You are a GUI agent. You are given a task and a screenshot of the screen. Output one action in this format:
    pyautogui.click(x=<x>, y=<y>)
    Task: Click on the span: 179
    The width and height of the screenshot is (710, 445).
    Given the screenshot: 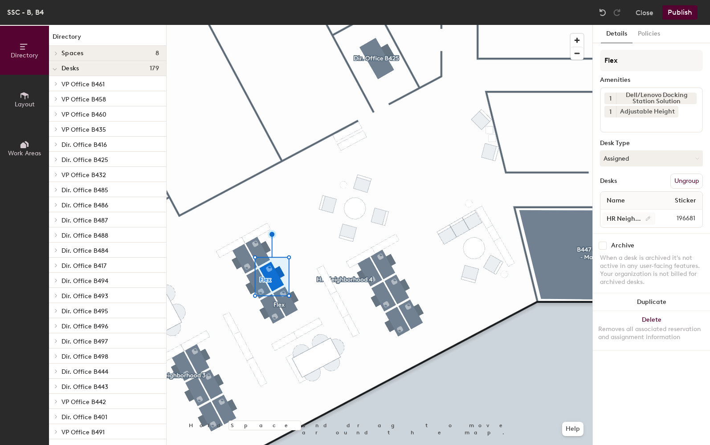 What is the action you would take?
    pyautogui.click(x=154, y=69)
    